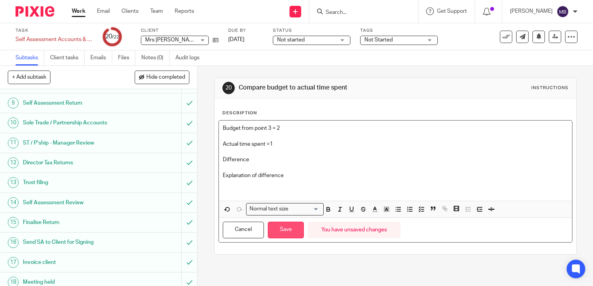  Describe the element at coordinates (73, 263) in the screenshot. I see `h1: Invoice client` at that location.